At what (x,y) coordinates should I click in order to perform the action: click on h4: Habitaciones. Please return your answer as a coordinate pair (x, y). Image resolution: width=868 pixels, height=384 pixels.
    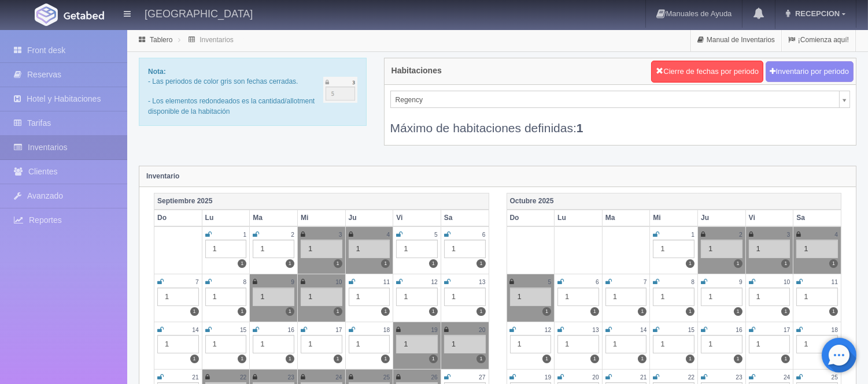
    Looking at the image, I should click on (416, 70).